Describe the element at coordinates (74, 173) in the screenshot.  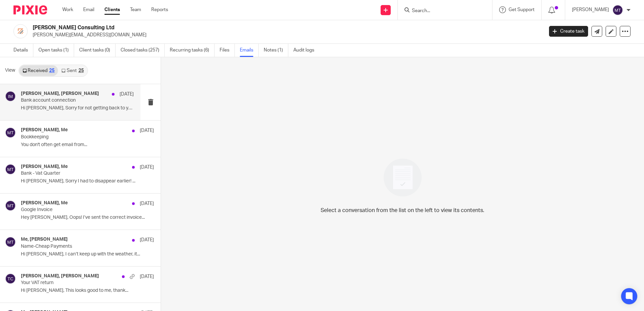
I see `p: Bank - Vat Quarter` at that location.